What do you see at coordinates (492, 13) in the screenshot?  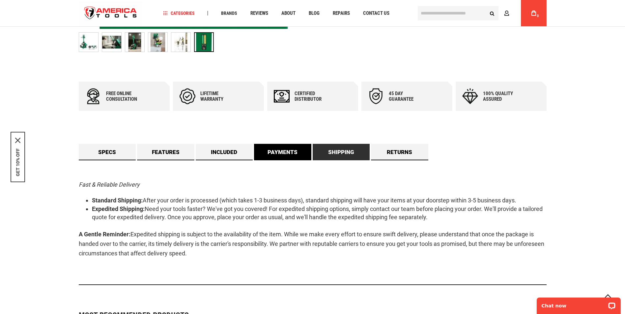 I see `button: Search` at bounding box center [492, 13].